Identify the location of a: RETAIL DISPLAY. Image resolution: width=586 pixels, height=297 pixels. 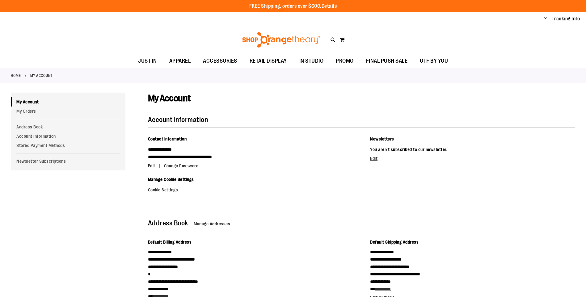
(268, 61).